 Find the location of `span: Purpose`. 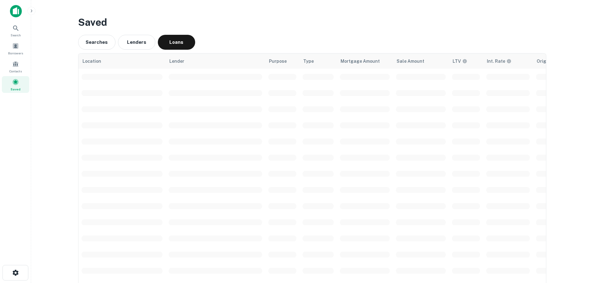

span: Purpose is located at coordinates (277, 61).